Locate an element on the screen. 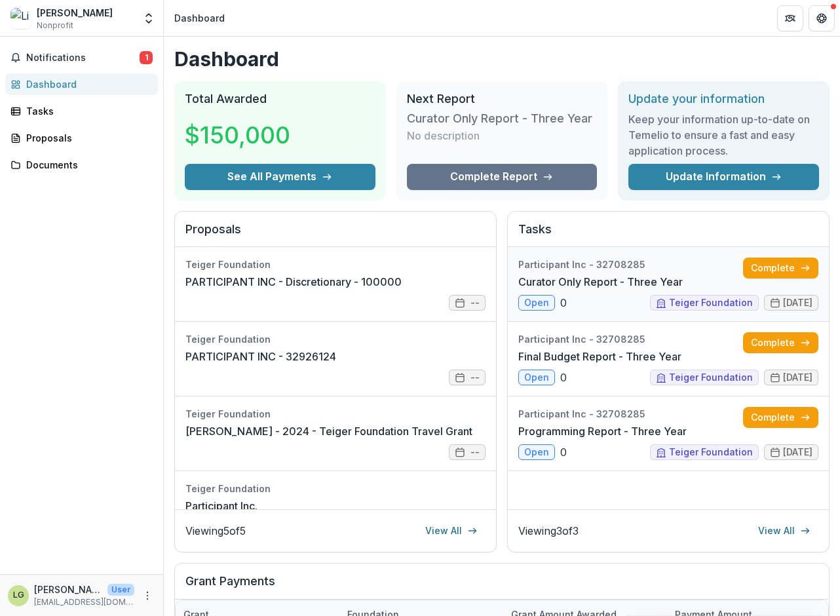 The image size is (840, 616). h3: Keep your information up-to-date on Temelio to ensure a fast and easy application process. is located at coordinates (723, 135).